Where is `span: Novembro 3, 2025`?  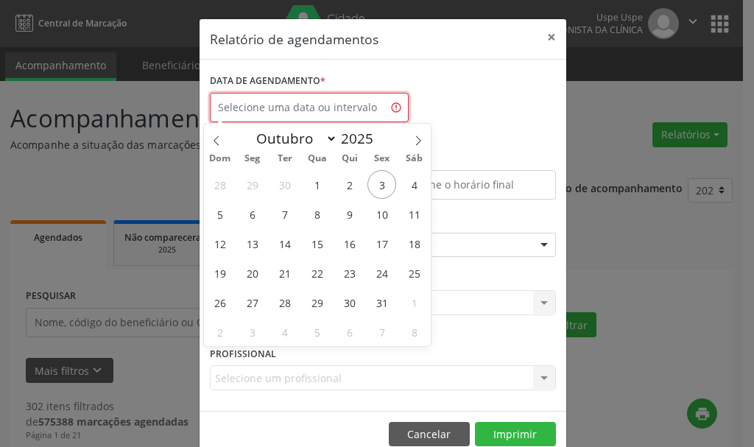
span: Novembro 3, 2025 is located at coordinates (252, 331).